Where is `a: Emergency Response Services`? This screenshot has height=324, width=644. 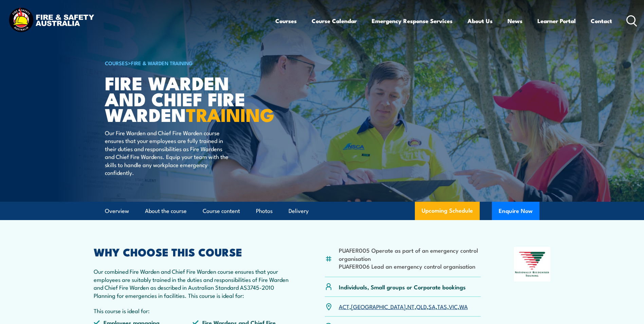
a: Emergency Response Services is located at coordinates (412, 21).